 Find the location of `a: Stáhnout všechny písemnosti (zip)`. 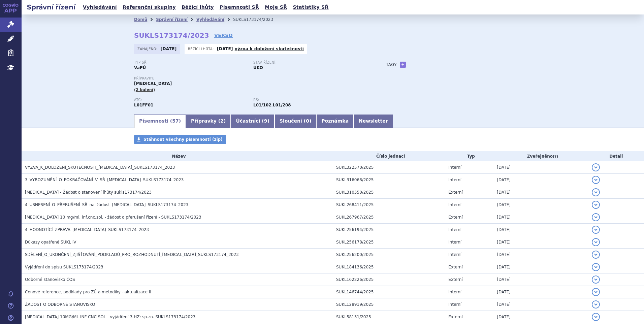

a: Stáhnout všechny písemnosti (zip) is located at coordinates (180, 139).